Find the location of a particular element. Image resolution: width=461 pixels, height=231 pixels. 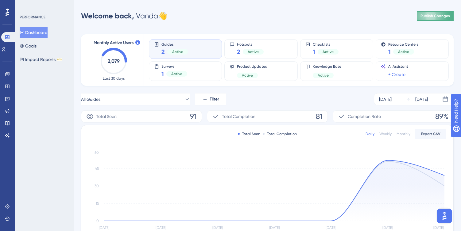

tspan: 15 is located at coordinates (97, 204).